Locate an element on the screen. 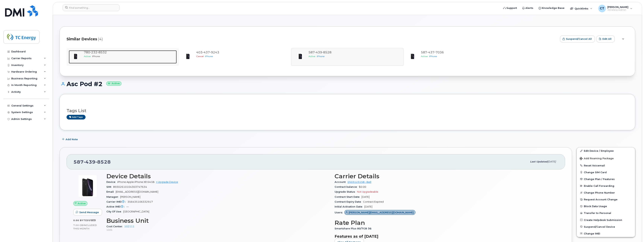 This screenshot has height=242, width=644. span: 89302610104303747634 is located at coordinates (130, 186).